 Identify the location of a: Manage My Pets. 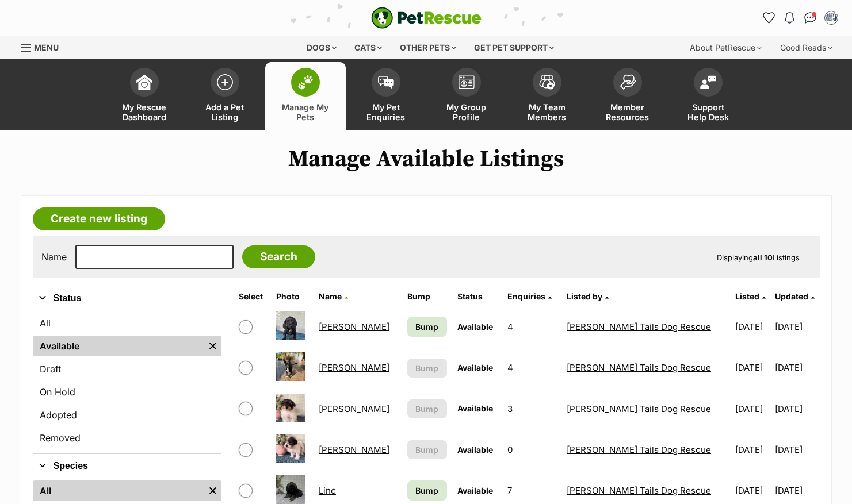
(305, 96).